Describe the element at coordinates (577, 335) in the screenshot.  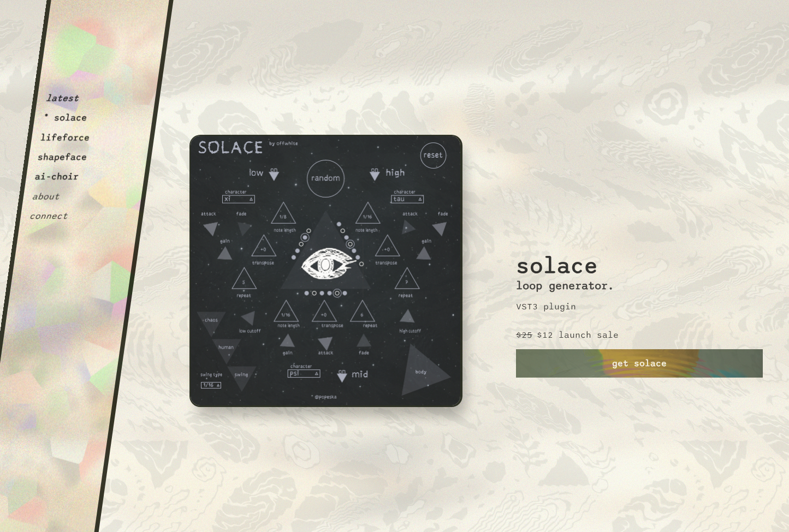
I see `p: $12 launch sale` at that location.